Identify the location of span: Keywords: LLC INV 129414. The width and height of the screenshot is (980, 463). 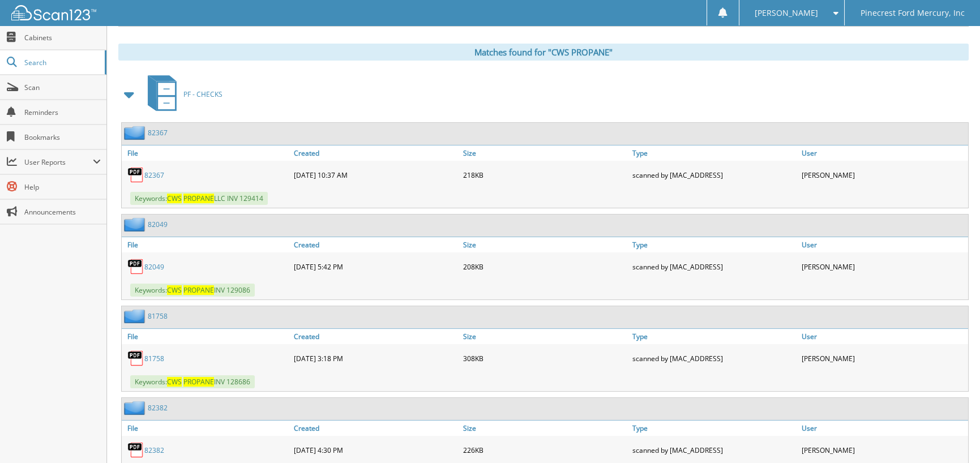
(199, 198).